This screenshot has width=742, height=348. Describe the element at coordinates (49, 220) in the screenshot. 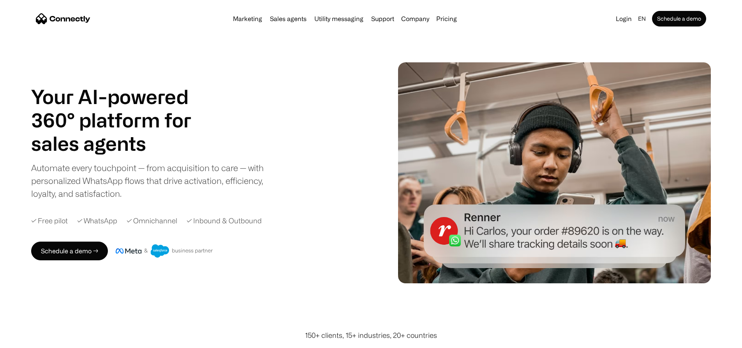

I see `div: ✓ Free pilot` at that location.